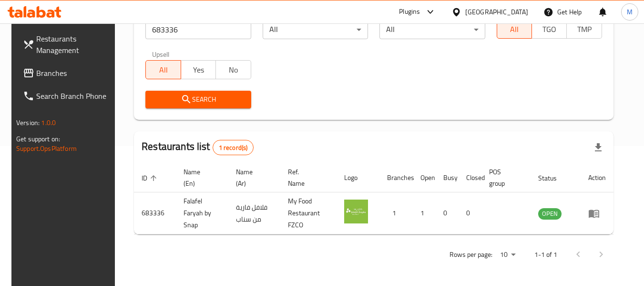  I want to click on th: Open, so click(424, 177).